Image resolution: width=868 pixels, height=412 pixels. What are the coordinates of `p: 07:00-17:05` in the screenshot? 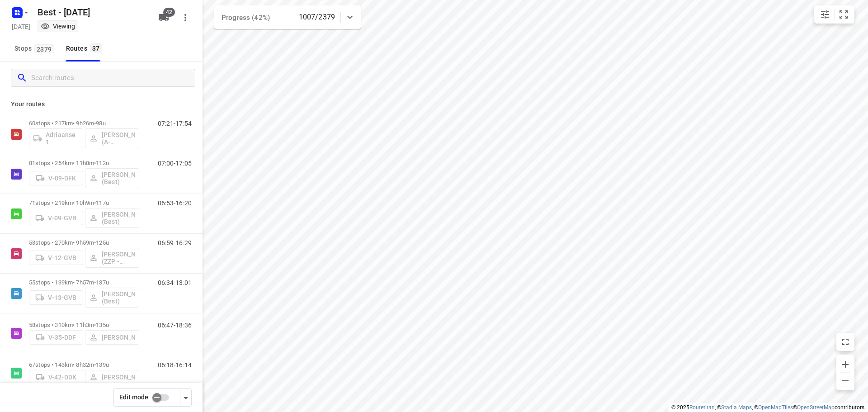 It's located at (175, 163).